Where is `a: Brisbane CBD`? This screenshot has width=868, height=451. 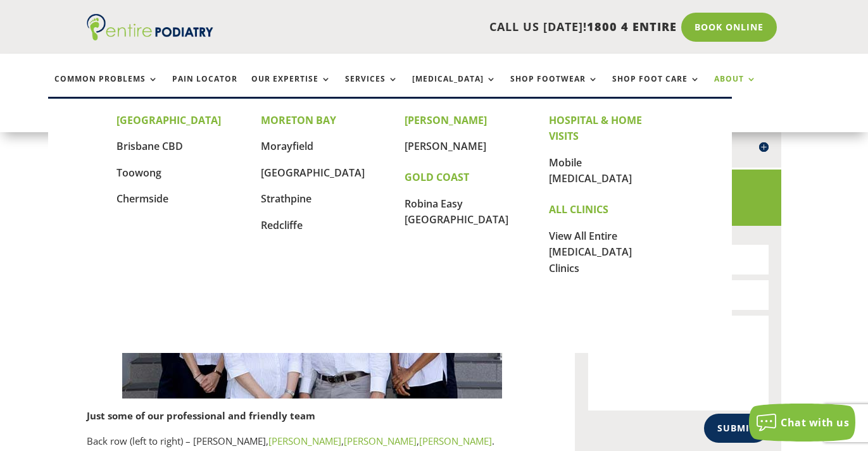 a: Brisbane CBD is located at coordinates (150, 146).